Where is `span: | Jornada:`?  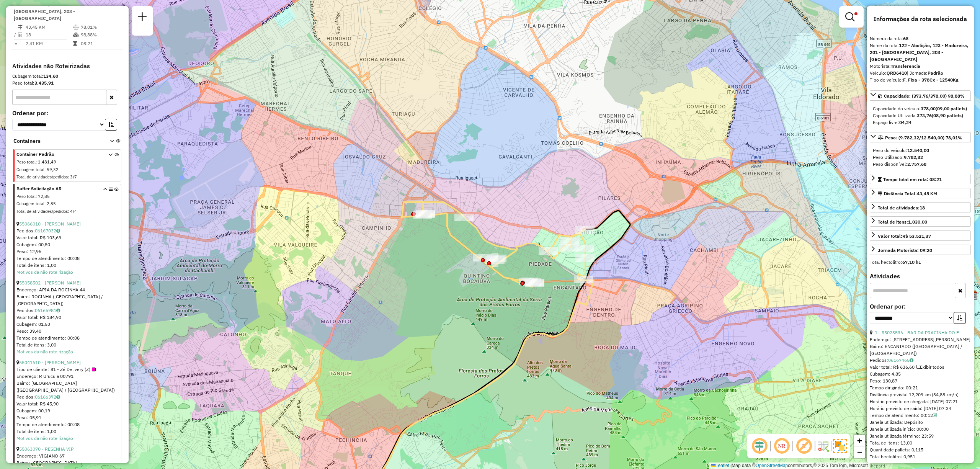 span: | Jornada: is located at coordinates (925, 72).